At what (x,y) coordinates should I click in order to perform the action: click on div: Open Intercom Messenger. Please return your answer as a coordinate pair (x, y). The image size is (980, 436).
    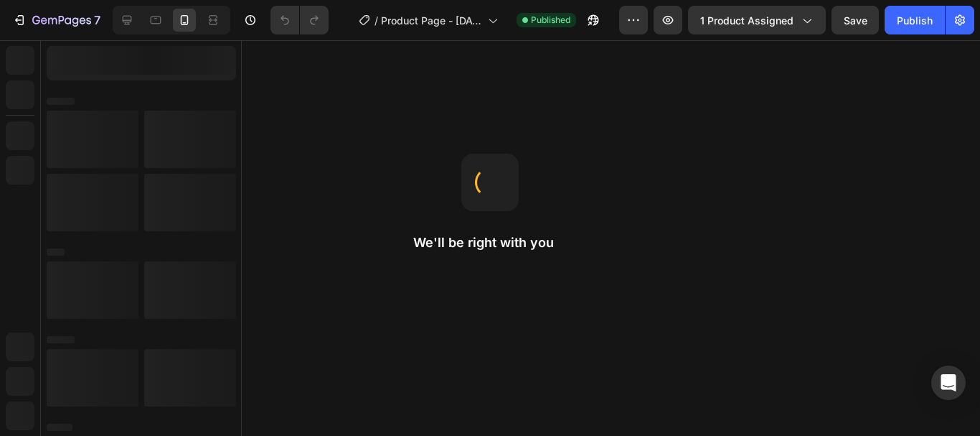
    Looking at the image, I should click on (949, 383).